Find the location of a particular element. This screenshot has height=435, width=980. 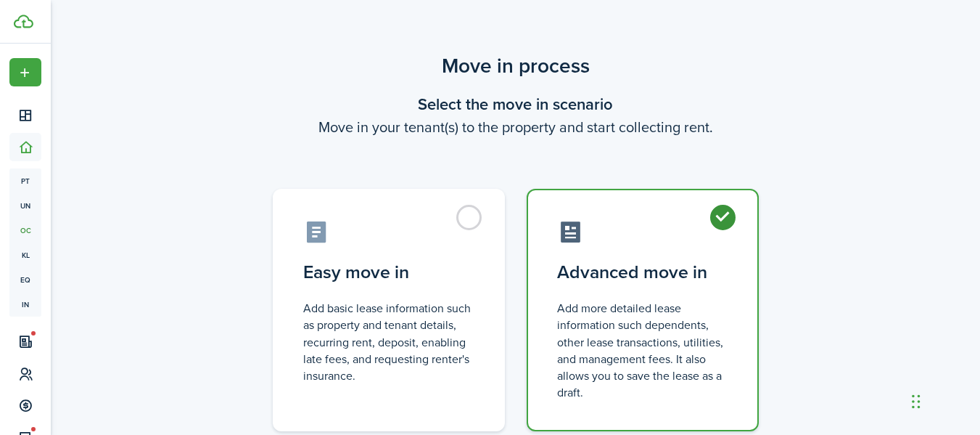

wizard-step-header-title: Select the move in scenario is located at coordinates (516, 104).